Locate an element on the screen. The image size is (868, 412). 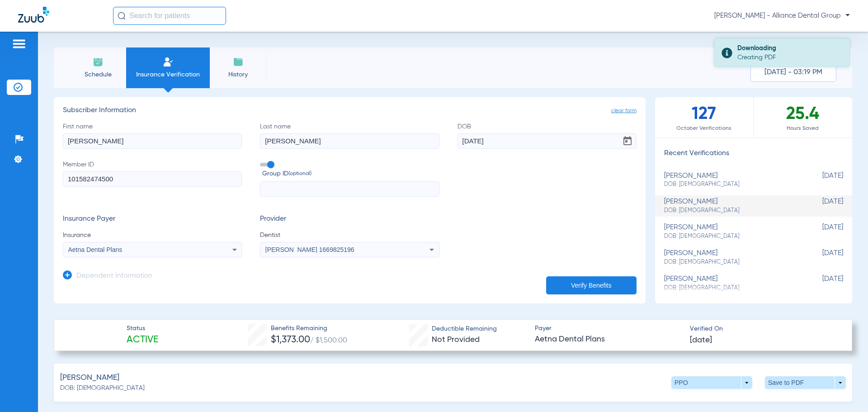
span: $1,373.00 is located at coordinates (291, 340).